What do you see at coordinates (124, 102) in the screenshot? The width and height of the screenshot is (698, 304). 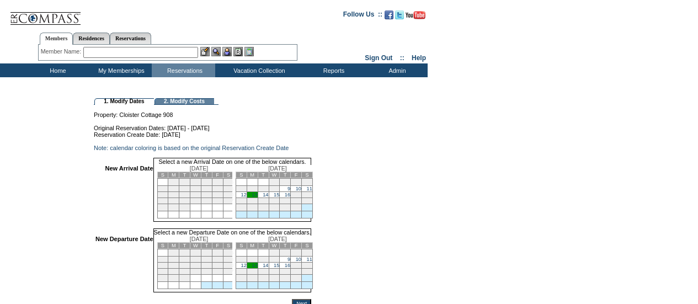 I see `td: 1. Modify Dates` at bounding box center [124, 102].